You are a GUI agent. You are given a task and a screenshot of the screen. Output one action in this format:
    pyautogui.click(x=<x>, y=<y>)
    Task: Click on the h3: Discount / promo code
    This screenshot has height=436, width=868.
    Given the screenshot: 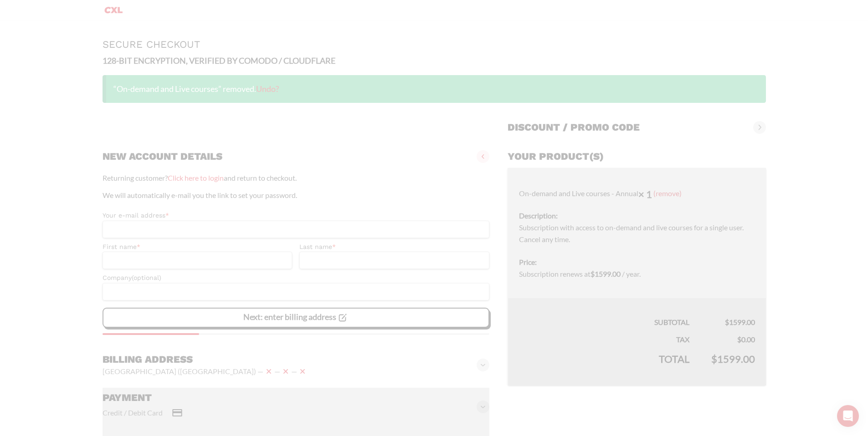 What is the action you would take?
    pyautogui.click(x=574, y=127)
    